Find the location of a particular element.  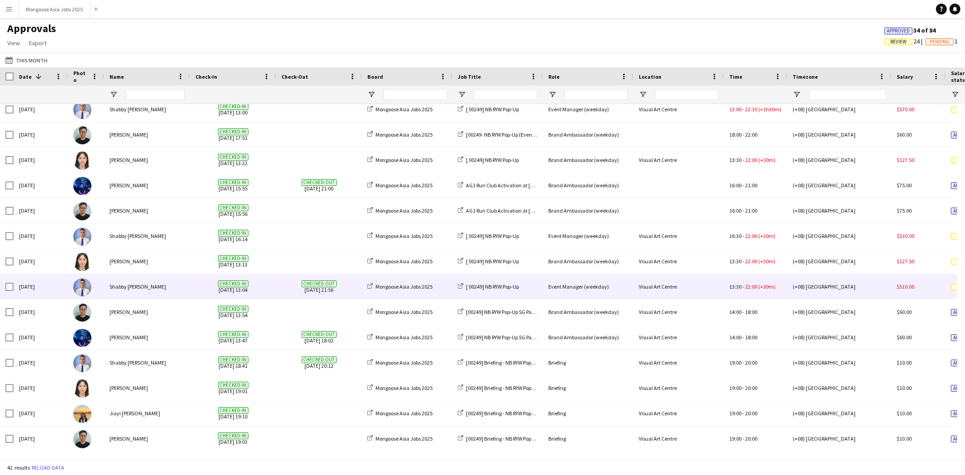

span: [00249] Briefing - NB RYW Pop-Up is located at coordinates (503, 388).